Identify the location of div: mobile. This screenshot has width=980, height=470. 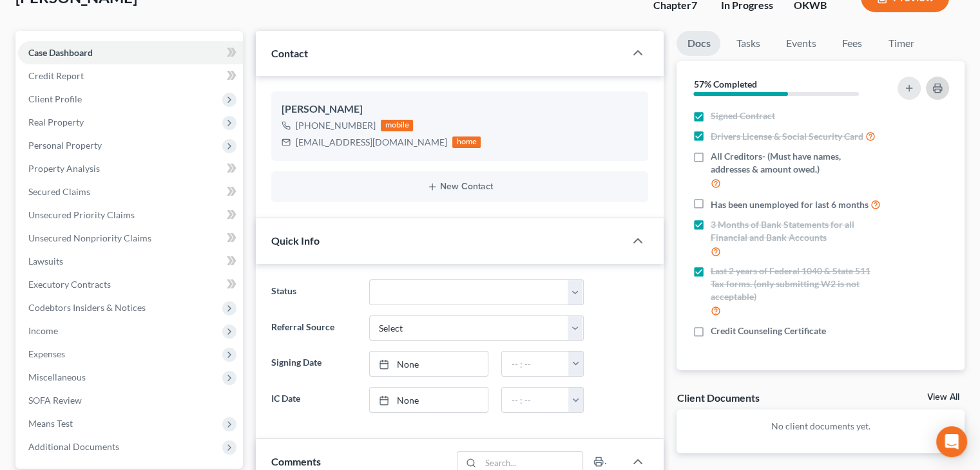
(397, 125).